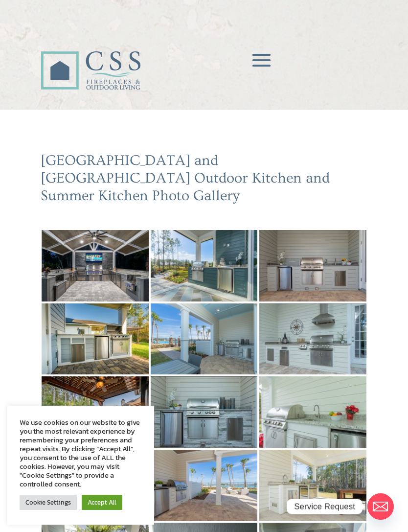 The height and width of the screenshot is (532, 408). What do you see at coordinates (204, 412) in the screenshot?
I see `img: 7` at bounding box center [204, 412].